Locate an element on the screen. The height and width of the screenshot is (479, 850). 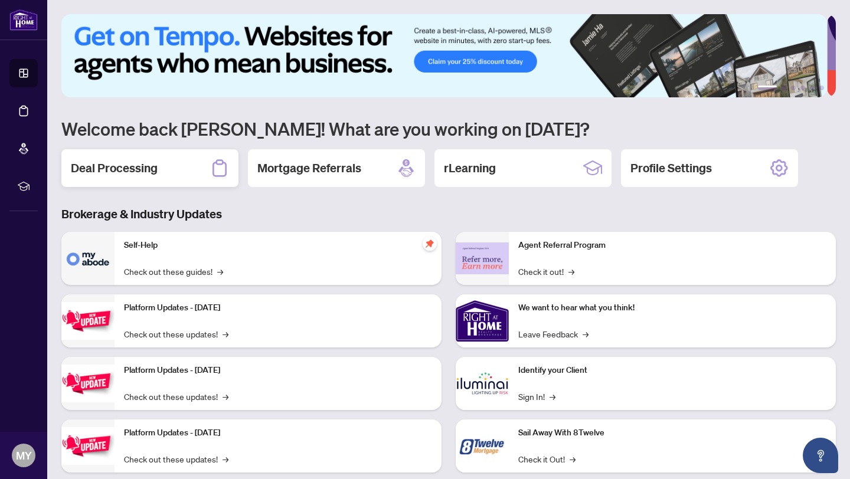
img: Slide 0 is located at coordinates (444, 56).